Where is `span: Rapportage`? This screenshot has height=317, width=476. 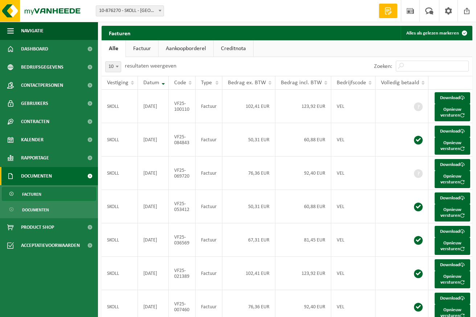
span: Rapportage is located at coordinates (35, 158).